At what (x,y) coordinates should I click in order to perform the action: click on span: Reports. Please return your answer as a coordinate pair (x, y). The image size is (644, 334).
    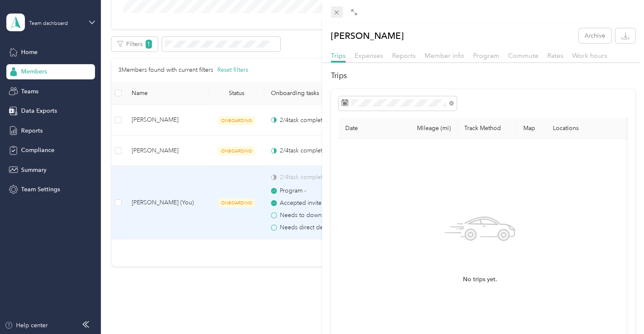
    Looking at the image, I should click on (404, 55).